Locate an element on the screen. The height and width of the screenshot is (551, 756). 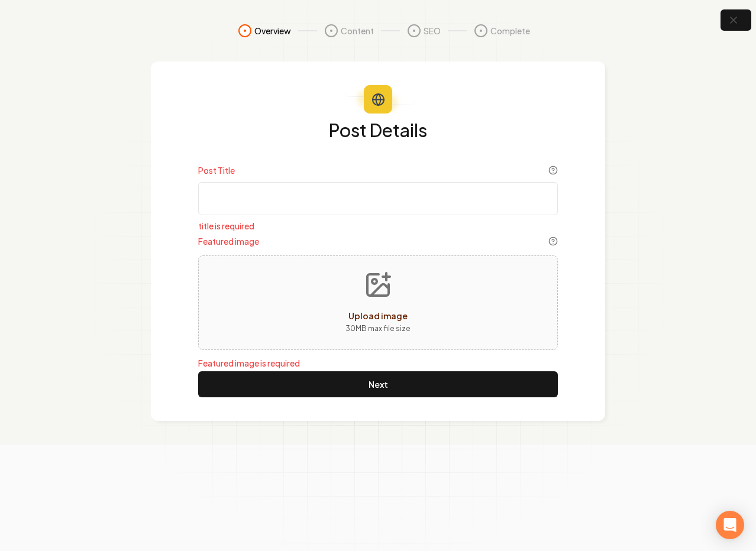
span: Overview is located at coordinates (272, 31).